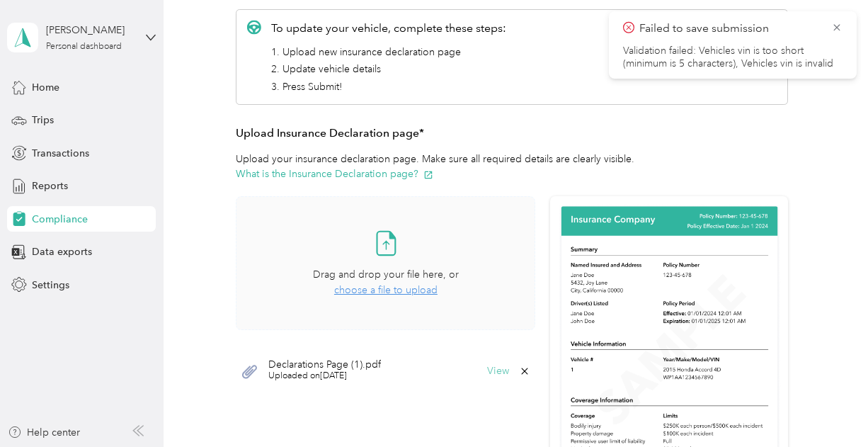  I want to click on li: Validation failed: Vehicles vin is too short (minimum is 5 characters), Vehicles vin is invalid, so click(732, 57).